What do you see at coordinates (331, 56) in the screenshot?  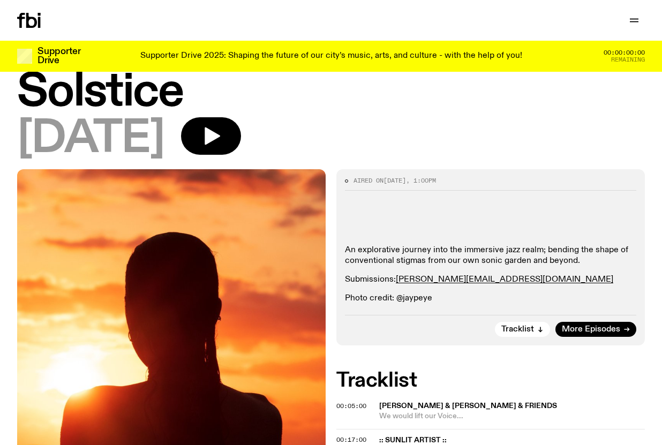 I see `p: Supporter Drive 2025: Shaping the future of our city’s music, arts, and culture - with the help o...` at bounding box center [331, 56].